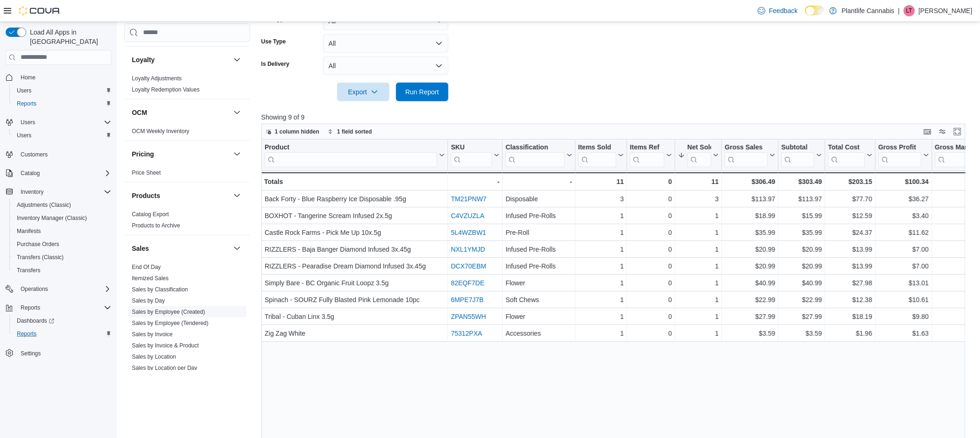  I want to click on button: Adjustments (Classic), so click(62, 205).